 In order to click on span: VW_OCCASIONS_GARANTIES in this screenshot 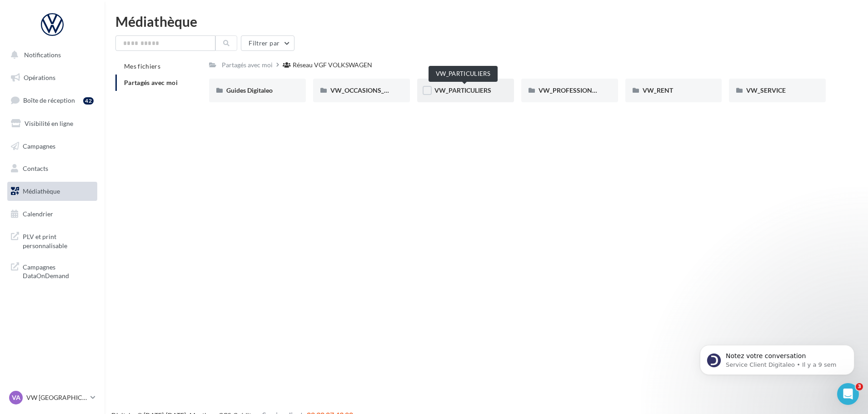, I will do `click(375, 90)`.